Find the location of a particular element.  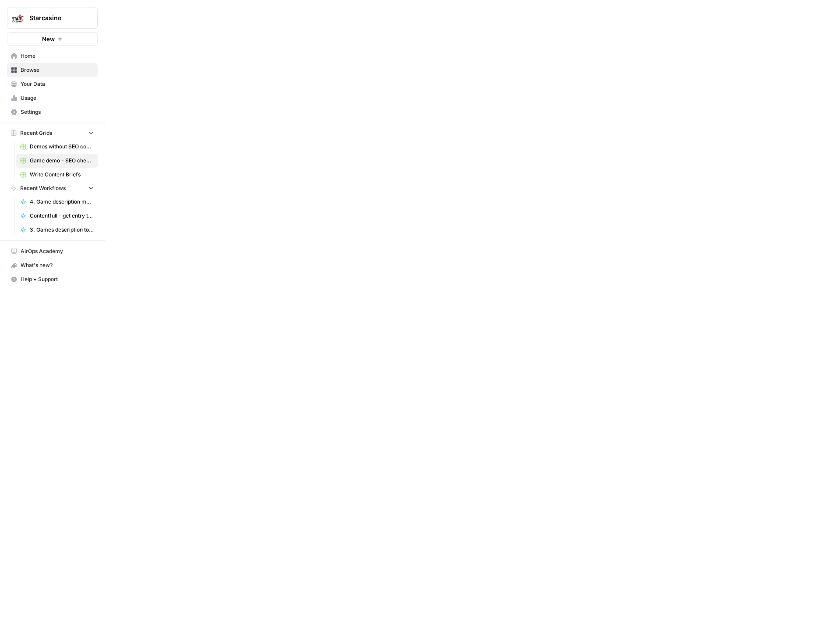

span: Settings is located at coordinates (57, 113).